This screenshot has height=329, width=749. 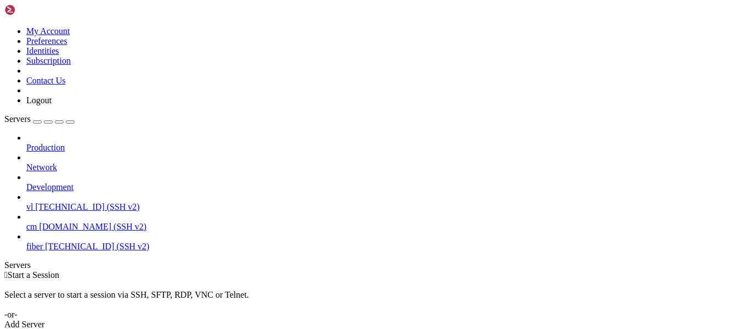 What do you see at coordinates (386, 167) in the screenshot?
I see `a: Network` at bounding box center [386, 167].